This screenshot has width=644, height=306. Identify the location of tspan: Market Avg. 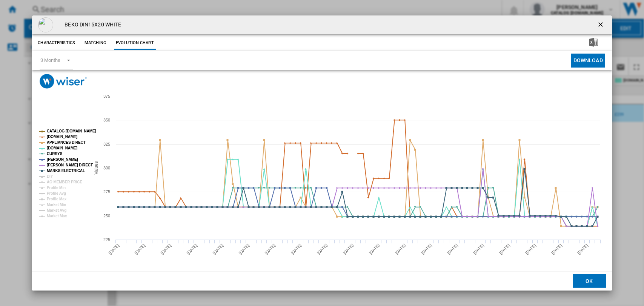
(56, 210).